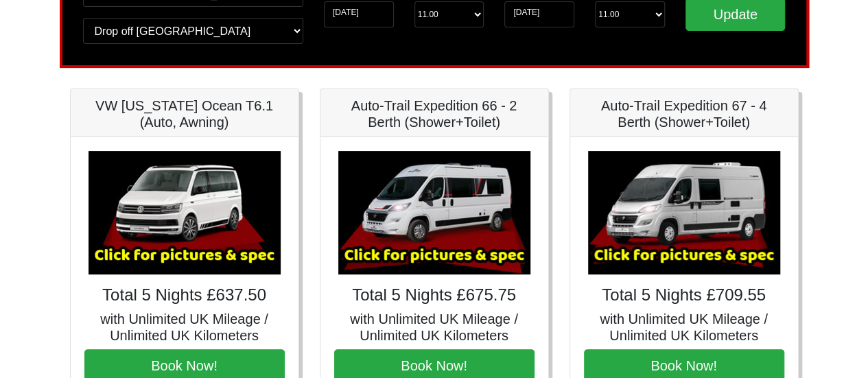 Image resolution: width=868 pixels, height=378 pixels. What do you see at coordinates (540, 14) in the screenshot?
I see `input: Return Date` at bounding box center [540, 14].